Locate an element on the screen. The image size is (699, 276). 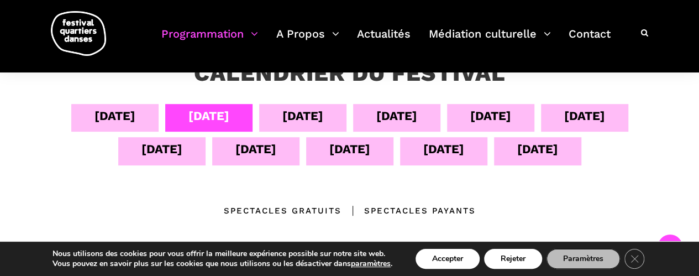
img: logo-fqd-med is located at coordinates (78, 33).